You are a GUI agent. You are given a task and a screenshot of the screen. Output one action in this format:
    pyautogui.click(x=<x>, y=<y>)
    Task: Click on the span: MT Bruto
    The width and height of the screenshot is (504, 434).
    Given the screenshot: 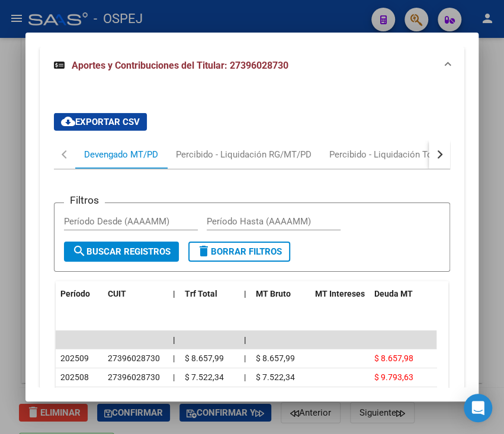 What is the action you would take?
    pyautogui.click(x=273, y=293)
    